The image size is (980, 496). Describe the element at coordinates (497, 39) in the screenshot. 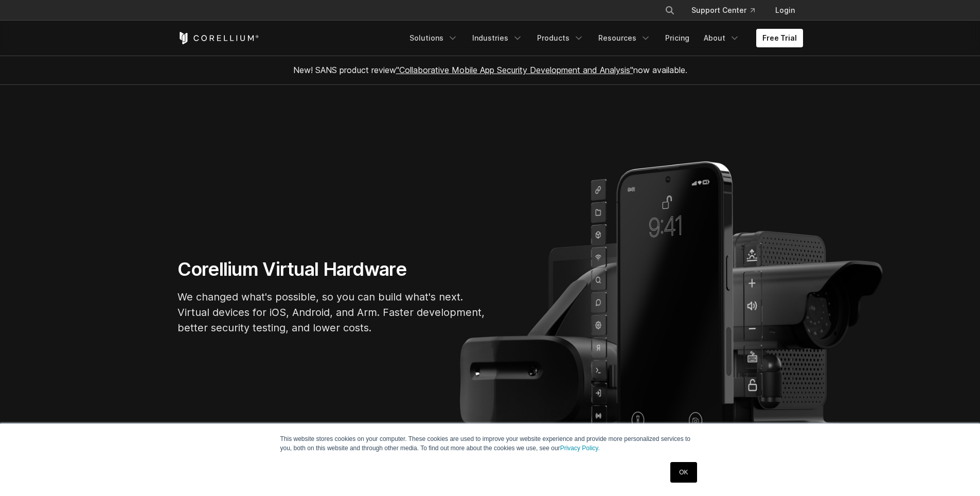

I see `a: Industries` at that location.